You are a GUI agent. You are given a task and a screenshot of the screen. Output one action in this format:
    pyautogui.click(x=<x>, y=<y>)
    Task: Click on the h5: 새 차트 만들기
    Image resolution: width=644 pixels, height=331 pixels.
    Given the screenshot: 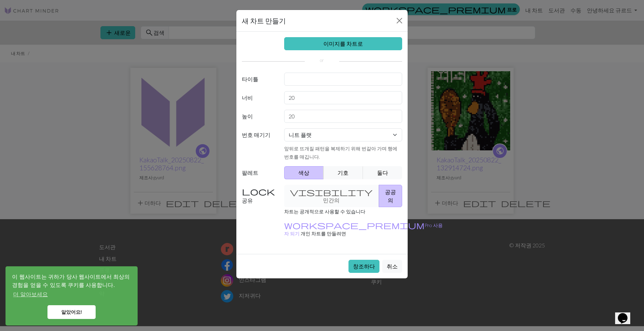 What is the action you would take?
    pyautogui.click(x=264, y=20)
    